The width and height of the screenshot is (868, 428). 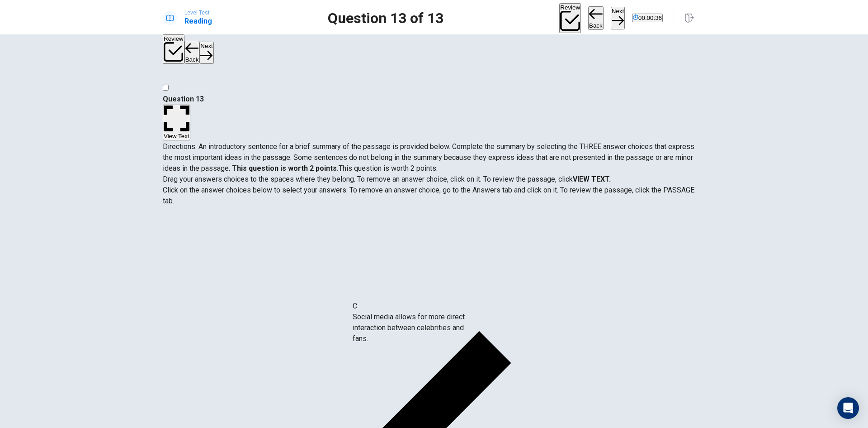 I want to click on strong: This question is worth 2 points., so click(x=285, y=168).